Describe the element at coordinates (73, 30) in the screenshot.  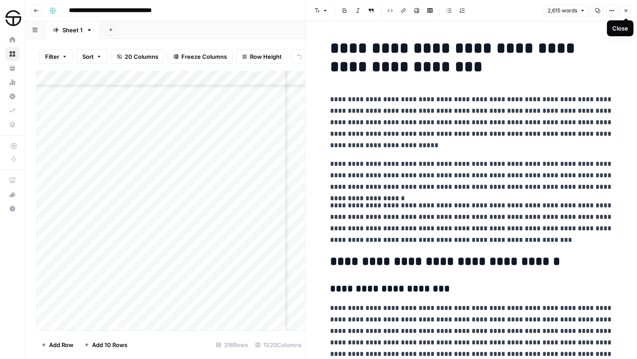
I see `a: Sheet 1` at that location.